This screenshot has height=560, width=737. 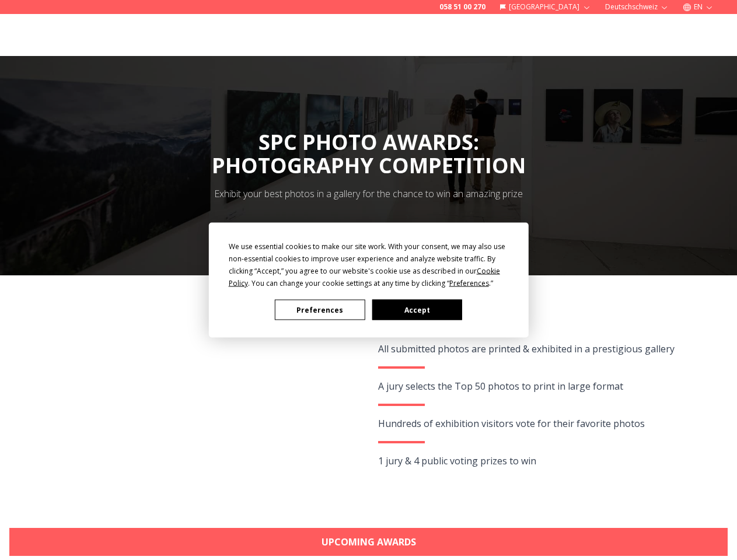 What do you see at coordinates (364, 277) in the screenshot?
I see `span: Cookie Policy` at bounding box center [364, 277].